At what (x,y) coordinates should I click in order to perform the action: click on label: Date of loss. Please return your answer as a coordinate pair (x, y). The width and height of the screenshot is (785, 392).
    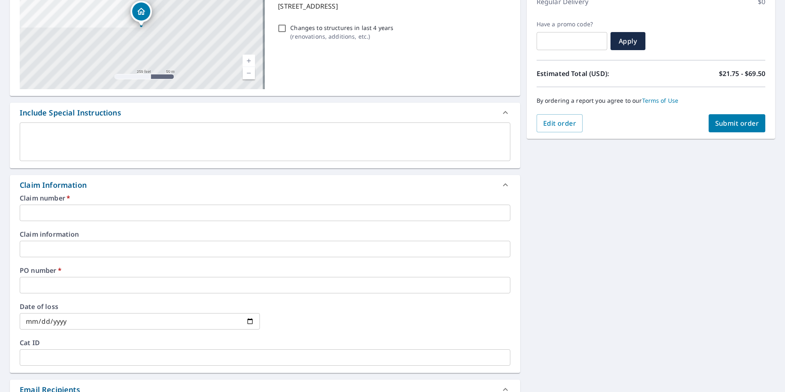
    Looking at the image, I should click on (140, 306).